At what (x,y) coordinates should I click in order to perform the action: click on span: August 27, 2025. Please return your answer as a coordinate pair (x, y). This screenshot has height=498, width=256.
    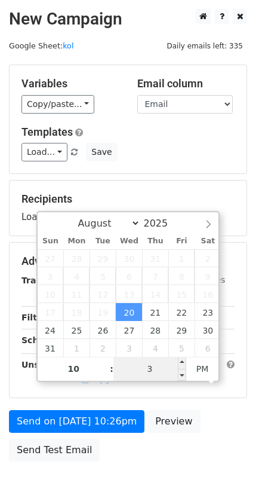
    Looking at the image, I should click on (129, 330).